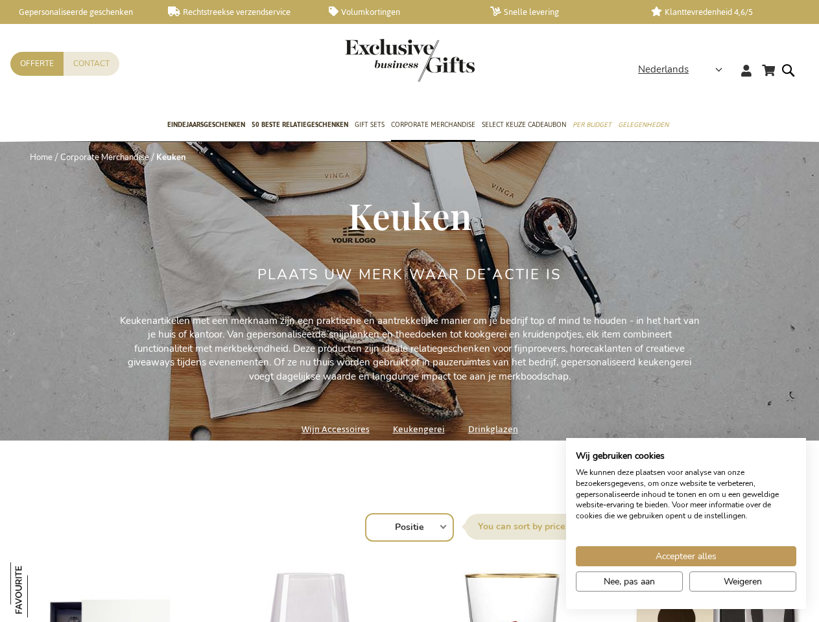 Image resolution: width=819 pixels, height=622 pixels. What do you see at coordinates (399, 12) in the screenshot?
I see `a: Volumkortingen` at bounding box center [399, 12].